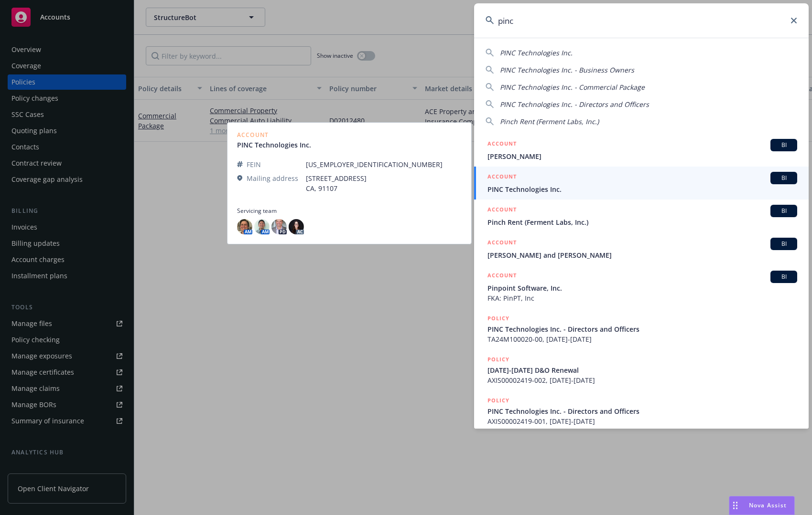 The height and width of the screenshot is (515, 812). I want to click on input: Search..., so click(642, 21).